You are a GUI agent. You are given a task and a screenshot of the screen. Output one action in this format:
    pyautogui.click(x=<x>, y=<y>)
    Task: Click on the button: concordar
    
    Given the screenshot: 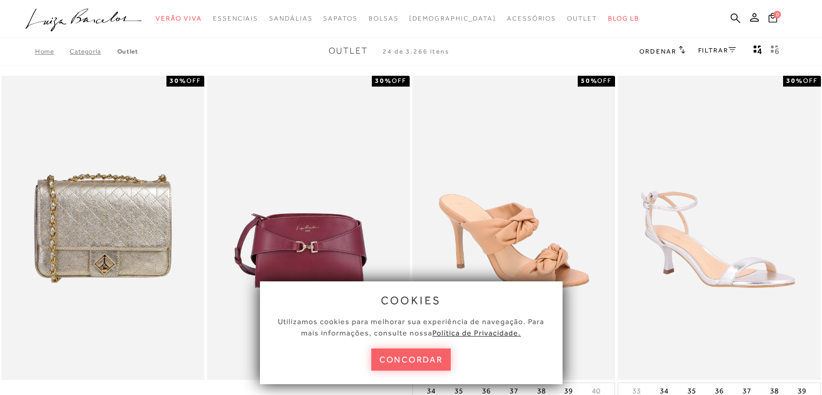 What is the action you would take?
    pyautogui.click(x=411, y=359)
    